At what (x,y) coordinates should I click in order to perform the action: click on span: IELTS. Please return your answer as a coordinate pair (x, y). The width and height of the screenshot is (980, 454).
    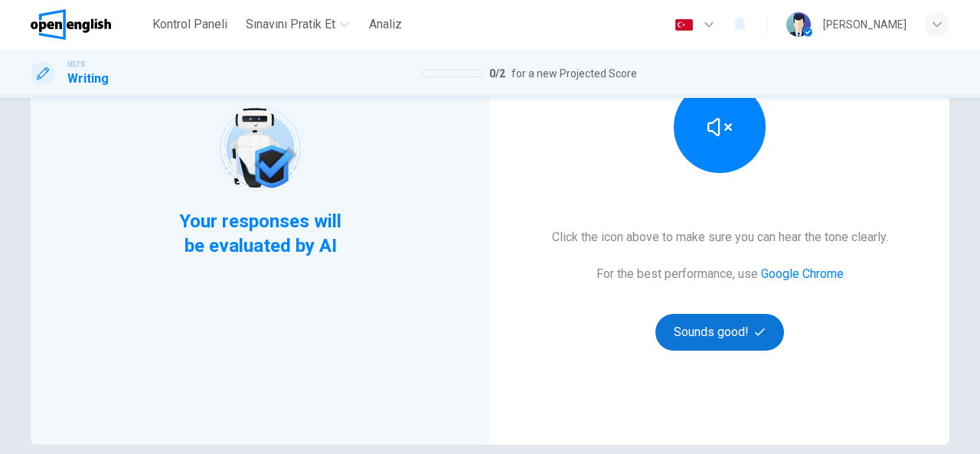
    Looking at the image, I should click on (75, 65).